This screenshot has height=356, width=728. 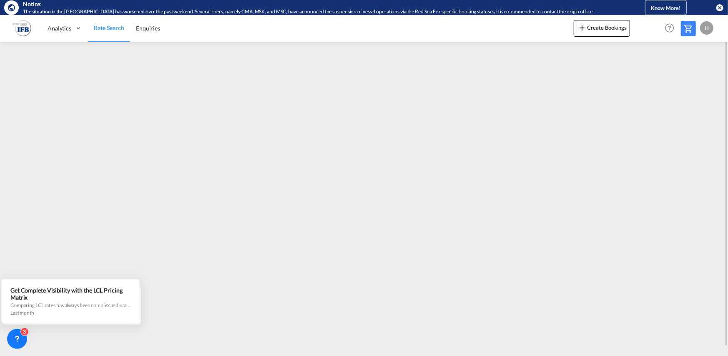 I want to click on span: Rate Search, so click(x=109, y=28).